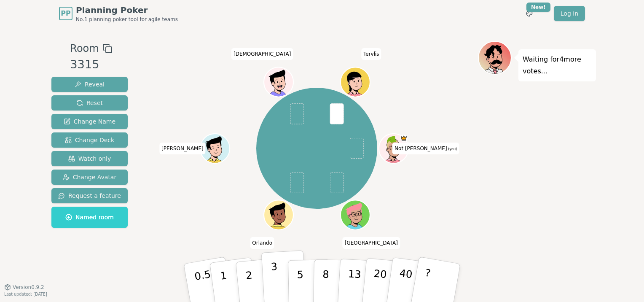  Describe the element at coordinates (89, 196) in the screenshot. I see `button: Request a feature` at that location.